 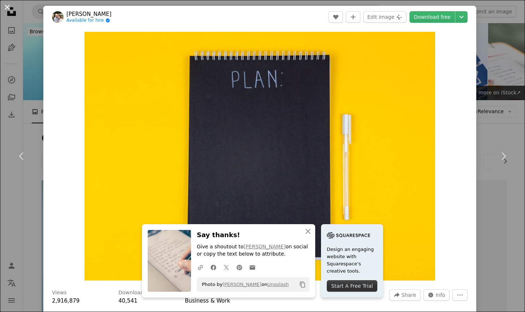 I want to click on a: Share on Twitter, so click(x=227, y=267).